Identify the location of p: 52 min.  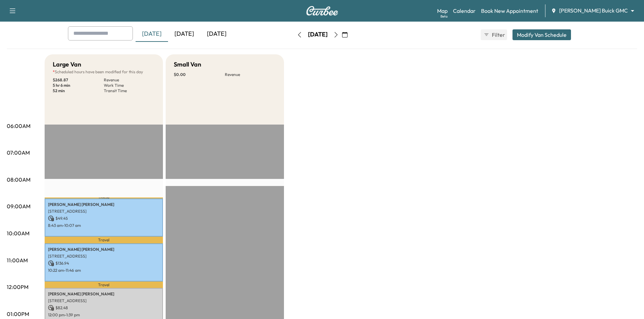
(78, 91).